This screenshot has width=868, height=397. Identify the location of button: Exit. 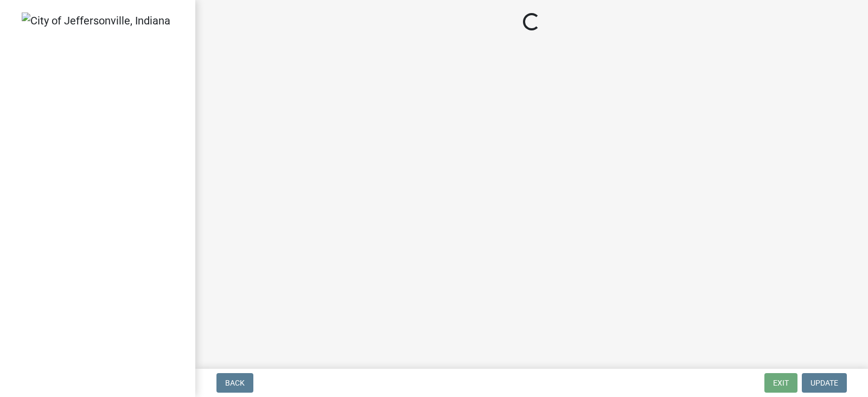
(780, 382).